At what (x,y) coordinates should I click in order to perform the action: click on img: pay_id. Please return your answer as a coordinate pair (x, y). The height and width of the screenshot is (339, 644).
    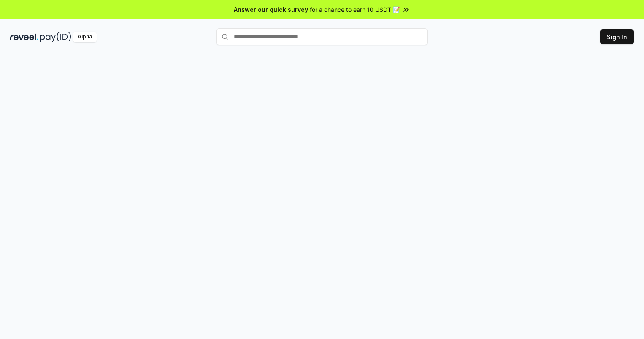
    Looking at the image, I should click on (56, 37).